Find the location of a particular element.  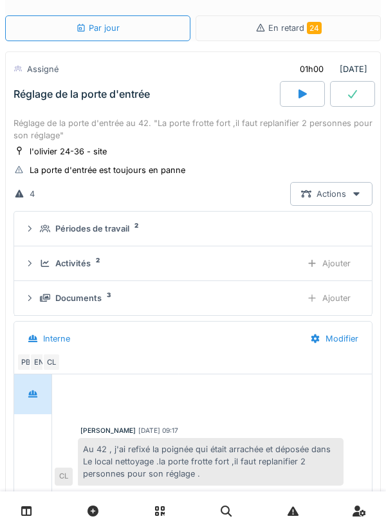

div: EN is located at coordinates (39, 362).